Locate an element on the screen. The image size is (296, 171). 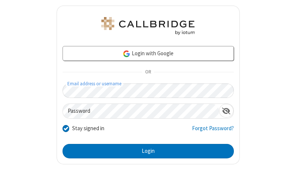
button: Login is located at coordinates (148, 151).